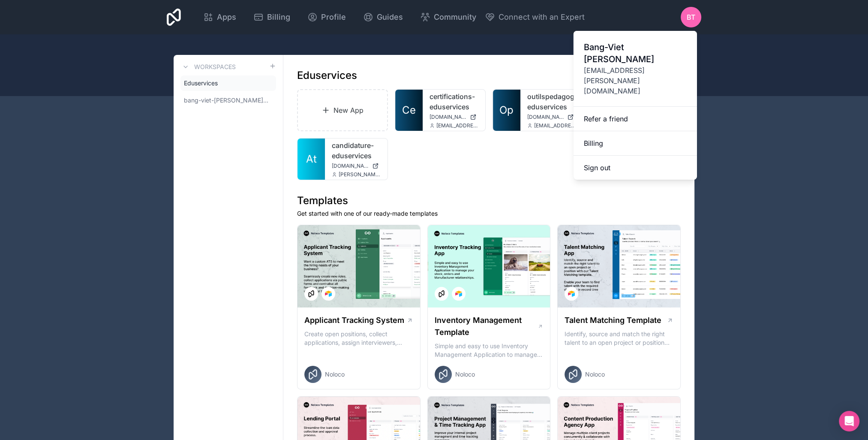 The image size is (868, 440). What do you see at coordinates (409, 110) in the screenshot?
I see `span: Ce` at bounding box center [409, 110].